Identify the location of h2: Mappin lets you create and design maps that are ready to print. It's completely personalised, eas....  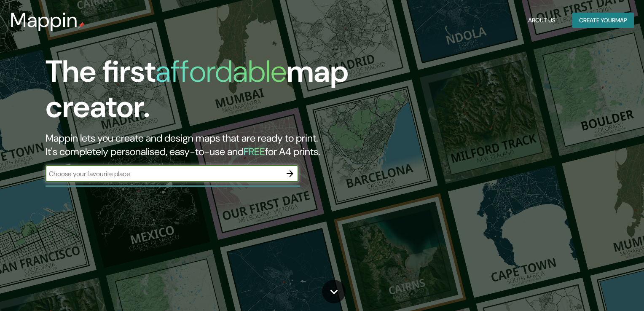
(207, 145).